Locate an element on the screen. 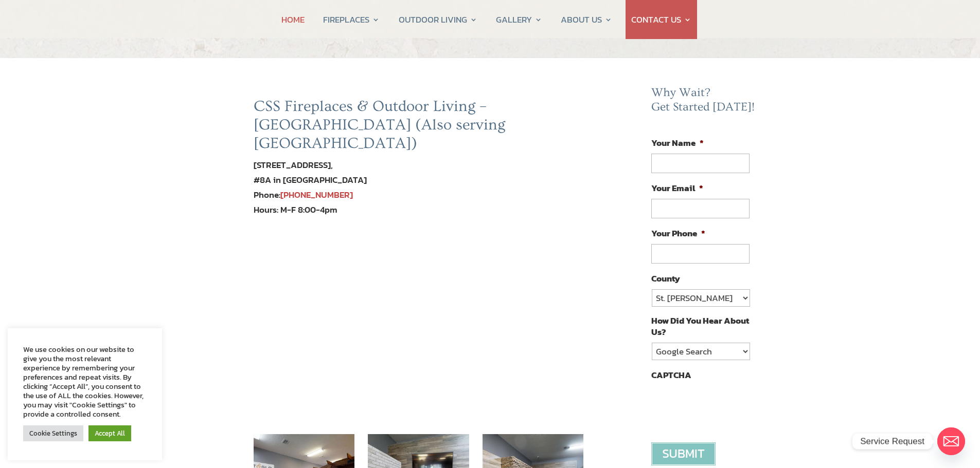 This screenshot has width=980, height=468. label: Your Phone is located at coordinates (678, 233).